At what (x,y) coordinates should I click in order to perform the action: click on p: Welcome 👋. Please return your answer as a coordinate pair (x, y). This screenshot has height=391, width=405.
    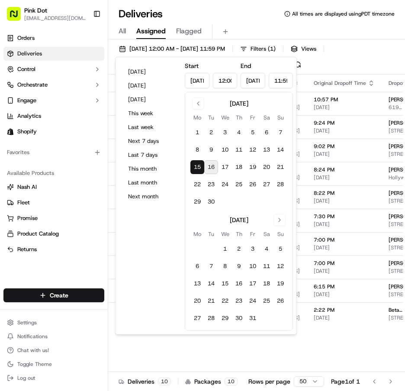
    Looking at the image, I should click on (83, 42).